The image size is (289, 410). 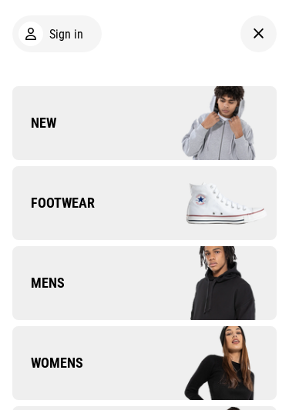 I want to click on span: Sign in, so click(x=66, y=34).